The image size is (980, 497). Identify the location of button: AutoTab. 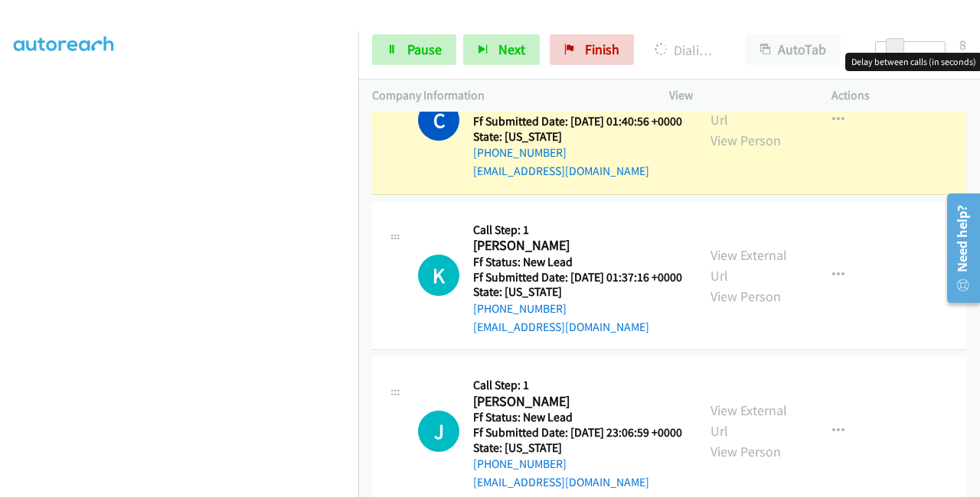
(793, 50).